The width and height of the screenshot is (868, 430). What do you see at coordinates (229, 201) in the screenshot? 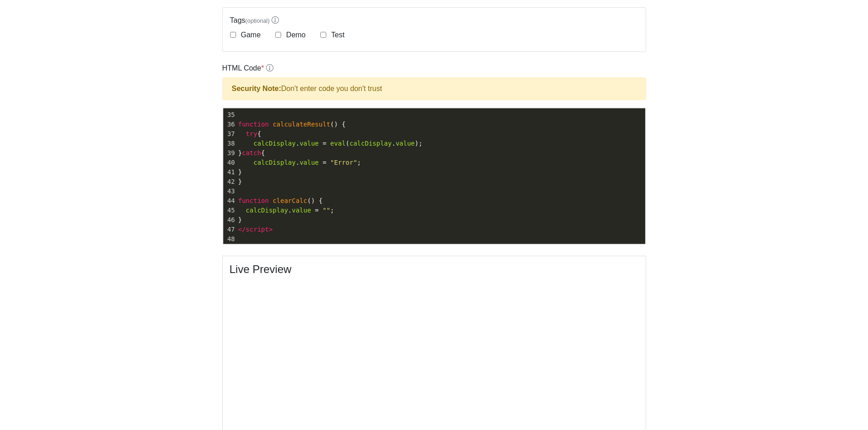
I see `div: 44` at bounding box center [229, 201].